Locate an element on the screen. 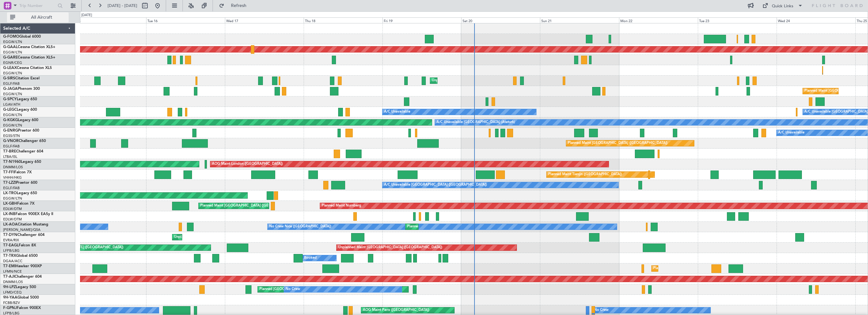 This screenshot has height=315, width=868. button: All Aircraft is located at coordinates (37, 18).